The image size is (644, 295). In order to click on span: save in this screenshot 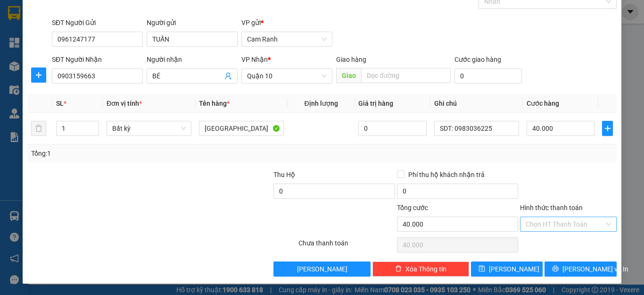, I will do `click(482, 269)`.